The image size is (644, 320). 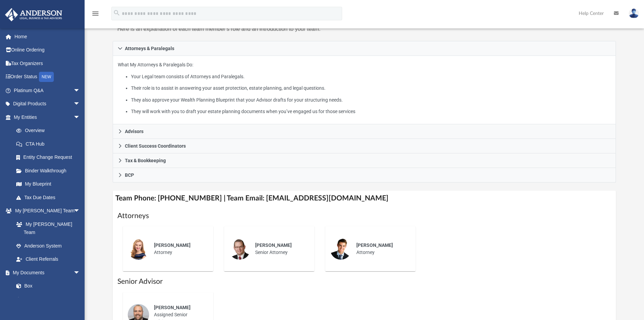 What do you see at coordinates (280, 249) in the screenshot?
I see `div: Senior Attorney` at bounding box center [280, 249].